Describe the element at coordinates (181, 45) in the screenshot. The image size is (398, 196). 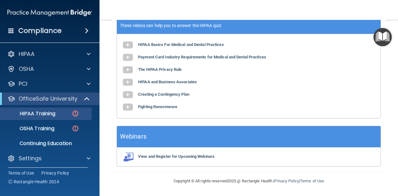
I see `b: HIPAA Basics For Medical and Dental Practices` at that location.